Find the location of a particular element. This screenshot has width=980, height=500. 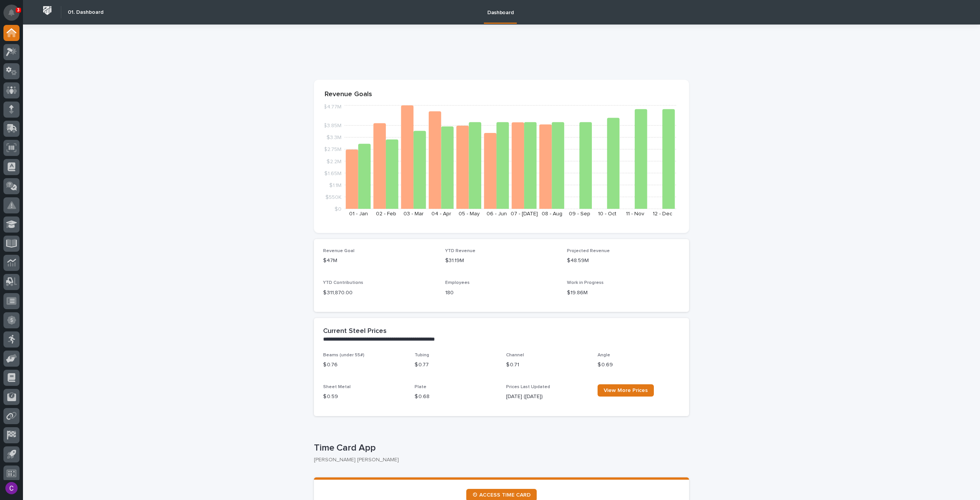

tspan: $0 is located at coordinates (338, 209).